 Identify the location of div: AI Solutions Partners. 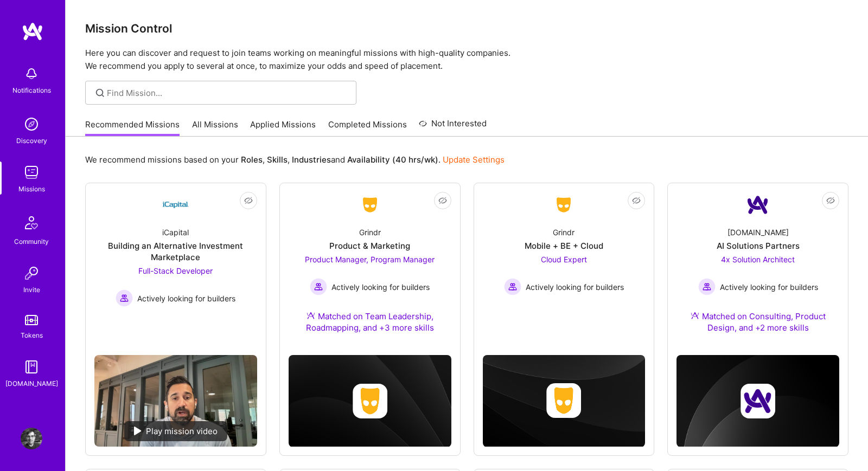
(758, 246).